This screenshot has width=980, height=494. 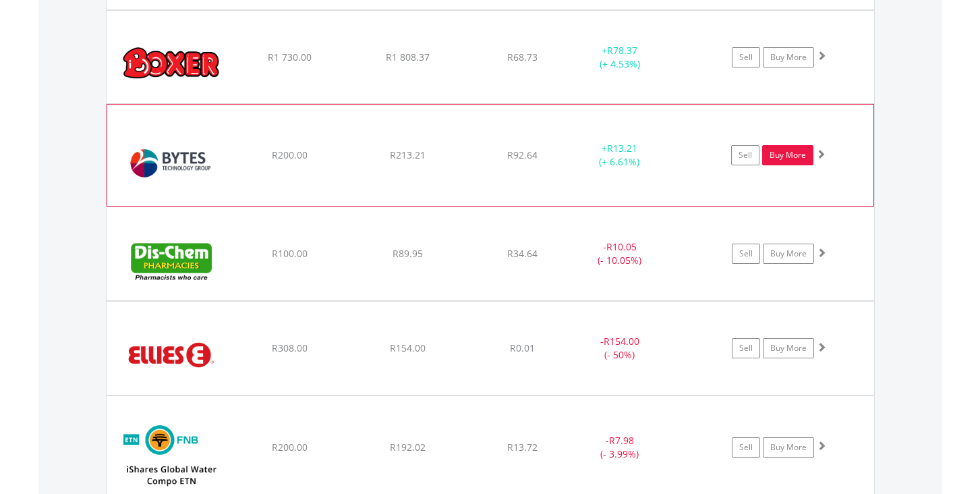 I want to click on img: EQU.ZA.ELI.png, so click(x=171, y=355).